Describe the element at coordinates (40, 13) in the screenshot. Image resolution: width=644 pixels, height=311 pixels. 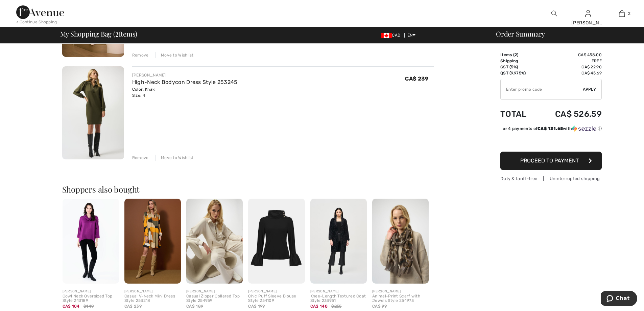
I see `img: 1ère Avenue` at that location.